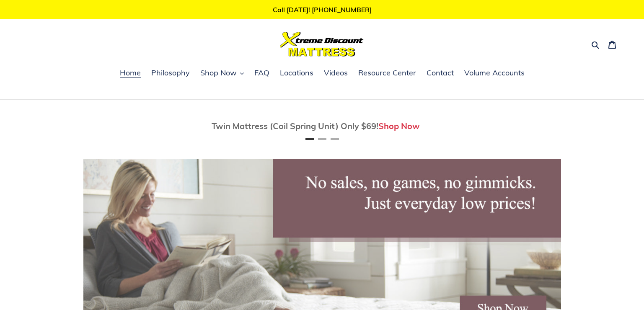 This screenshot has height=310, width=644. I want to click on a: Philosophy, so click(171, 74).